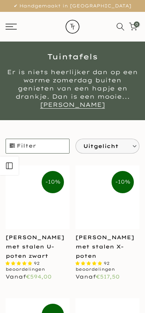 The image size is (145, 313). What do you see at coordinates (72, 57) in the screenshot?
I see `h1: Tuintafels` at bounding box center [72, 57].